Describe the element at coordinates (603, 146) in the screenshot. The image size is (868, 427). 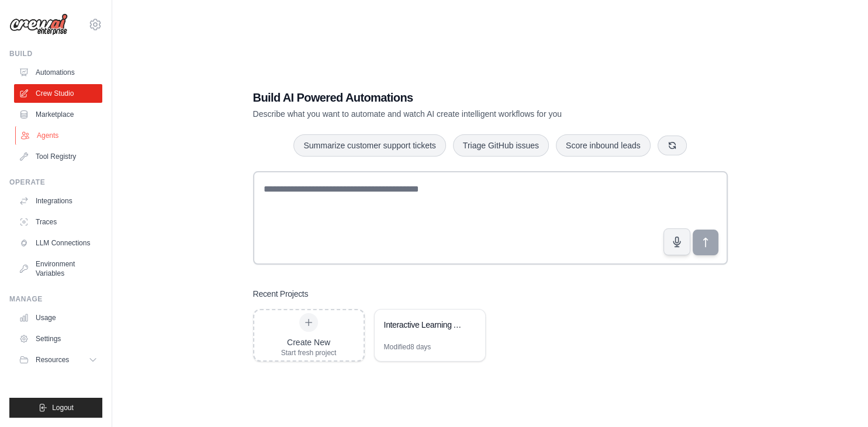
I see `button: Score inbound leads` at that location.